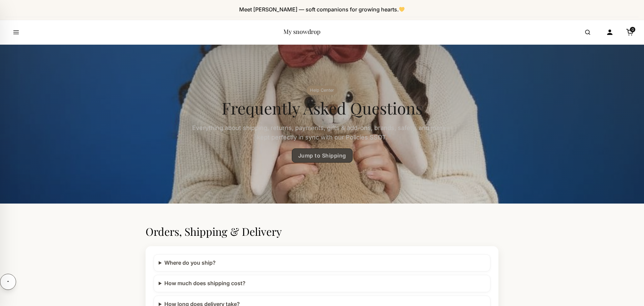  I want to click on span: 0, so click(632, 29).